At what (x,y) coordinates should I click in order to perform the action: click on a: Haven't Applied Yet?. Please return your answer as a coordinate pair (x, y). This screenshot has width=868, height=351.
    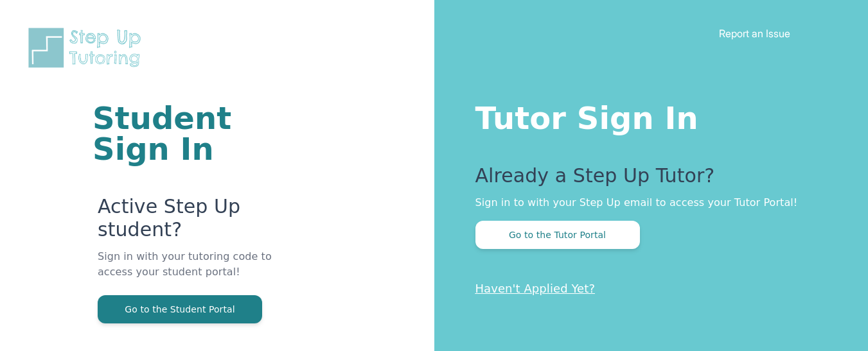
    Looking at the image, I should click on (535, 288).